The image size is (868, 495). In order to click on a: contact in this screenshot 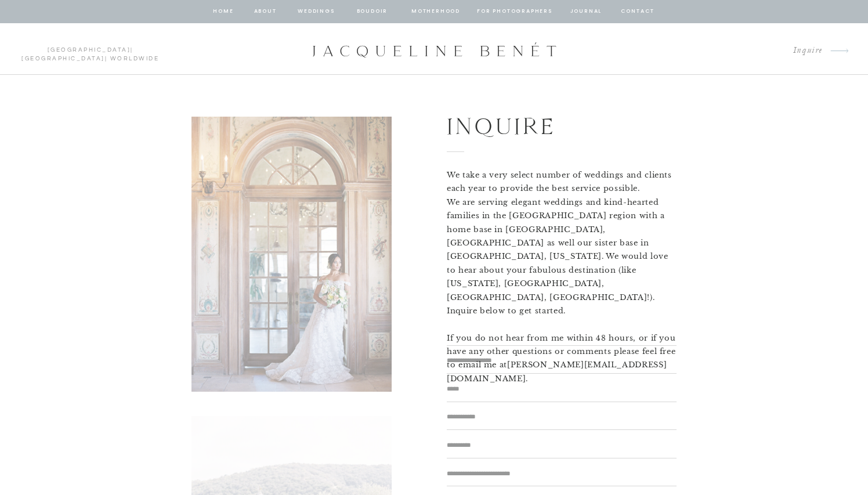, I will do `click(637, 12)`.